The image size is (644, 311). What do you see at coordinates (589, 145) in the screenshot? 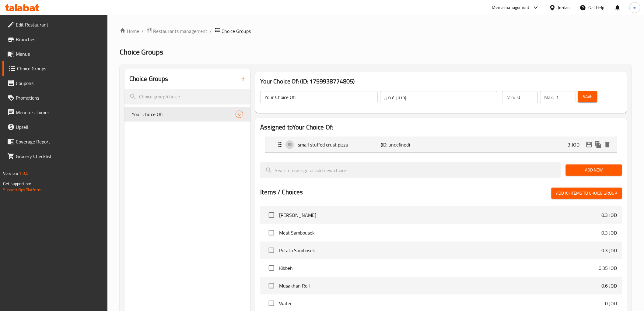
I see `button: edit` at bounding box center [589, 145].